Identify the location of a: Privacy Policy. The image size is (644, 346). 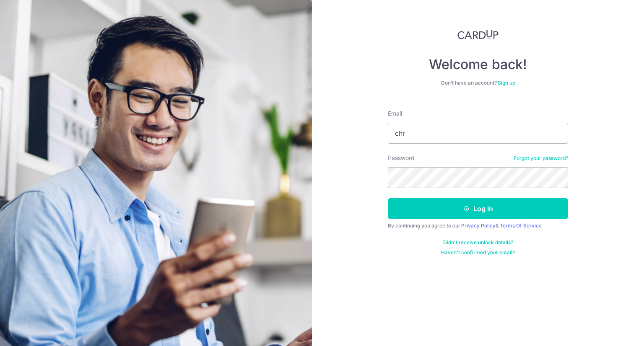
(479, 226).